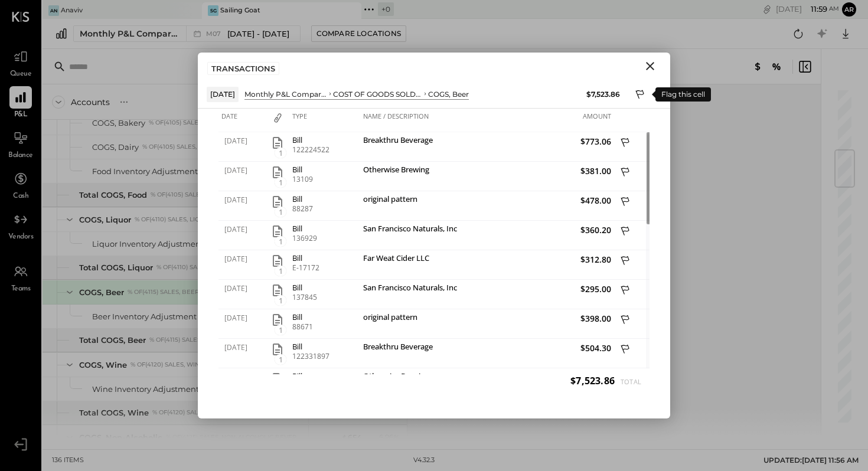 The height and width of the screenshot is (471, 868). I want to click on div: SG, so click(213, 11).